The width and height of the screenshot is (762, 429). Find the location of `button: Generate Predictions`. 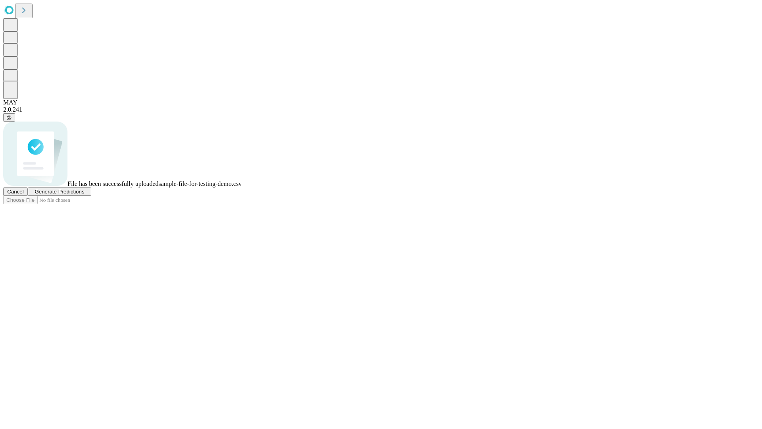

button: Generate Predictions is located at coordinates (60, 191).